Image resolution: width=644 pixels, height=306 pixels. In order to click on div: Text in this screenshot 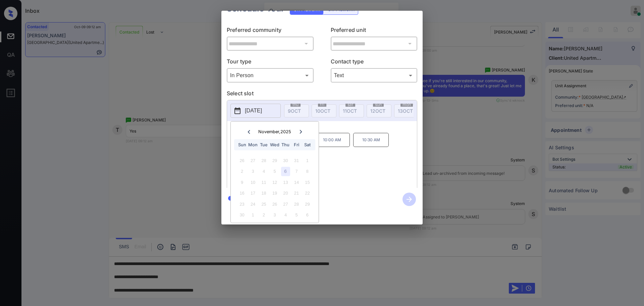, I will do `click(374, 75)`.